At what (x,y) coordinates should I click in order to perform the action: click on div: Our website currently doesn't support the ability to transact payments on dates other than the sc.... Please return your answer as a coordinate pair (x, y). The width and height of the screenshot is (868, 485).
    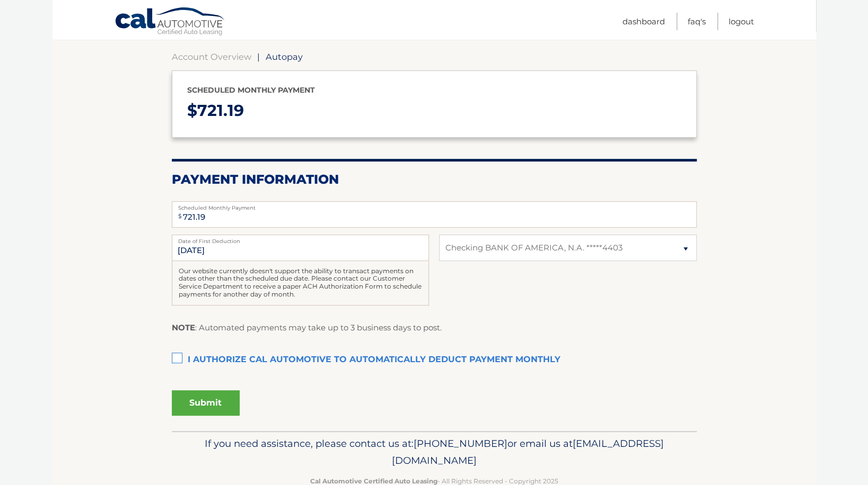
    Looking at the image, I should click on (300, 283).